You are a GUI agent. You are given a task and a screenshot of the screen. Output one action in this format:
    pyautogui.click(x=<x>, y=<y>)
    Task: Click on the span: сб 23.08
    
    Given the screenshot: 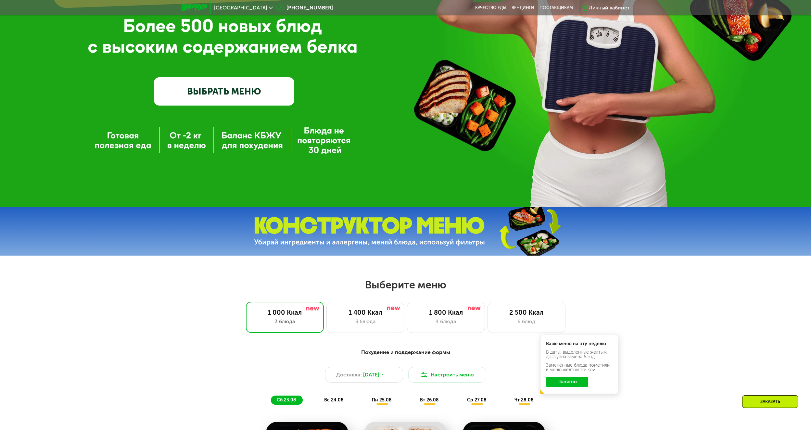 What is the action you would take?
    pyautogui.click(x=286, y=400)
    